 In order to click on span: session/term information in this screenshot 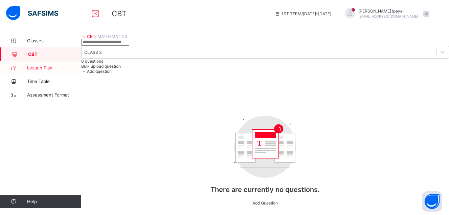, I will do `click(303, 14)`.